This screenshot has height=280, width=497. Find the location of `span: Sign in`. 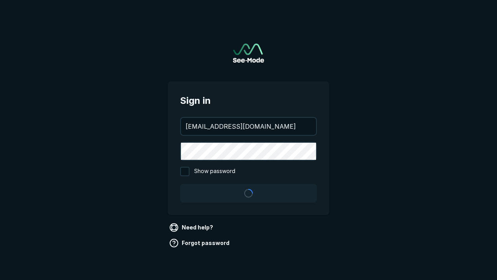

span: Sign in is located at coordinates (249, 101).